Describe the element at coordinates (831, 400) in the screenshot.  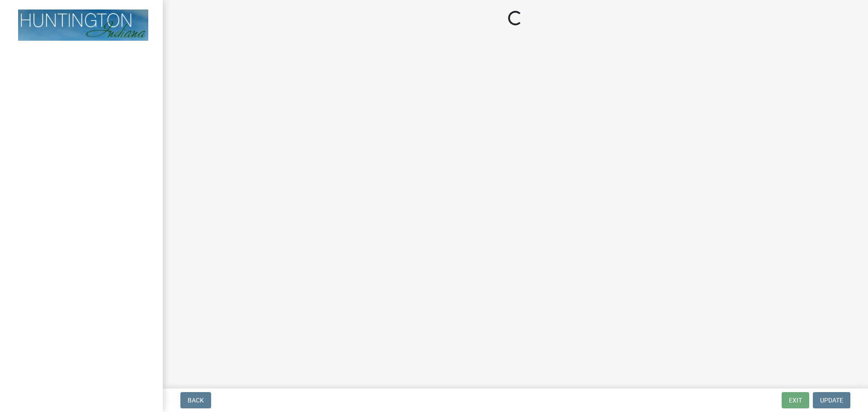
I see `button: Update` at that location.